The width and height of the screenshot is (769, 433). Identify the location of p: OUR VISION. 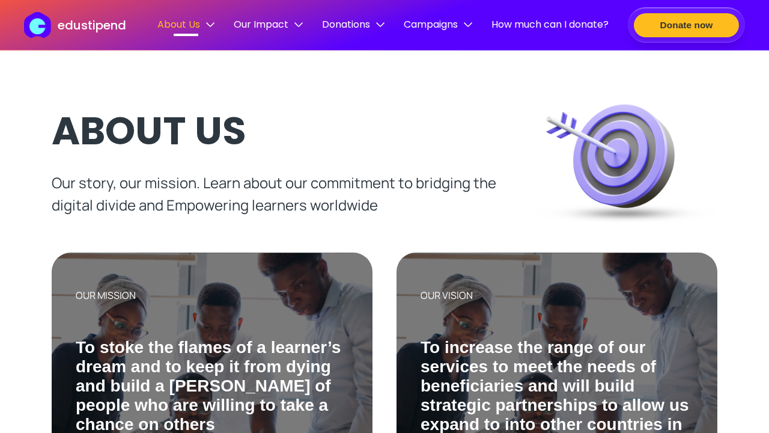
(557, 295).